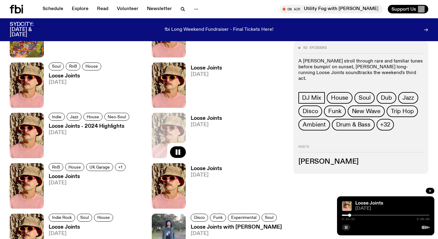  What do you see at coordinates (404, 9) in the screenshot?
I see `span: Support Us` at bounding box center [404, 9].